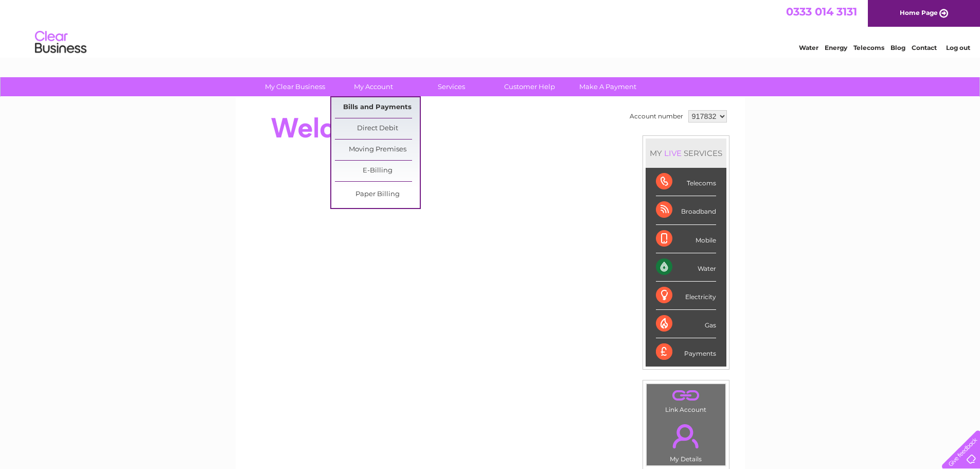 Image resolution: width=980 pixels, height=469 pixels. I want to click on a: My Clear Business, so click(294, 86).